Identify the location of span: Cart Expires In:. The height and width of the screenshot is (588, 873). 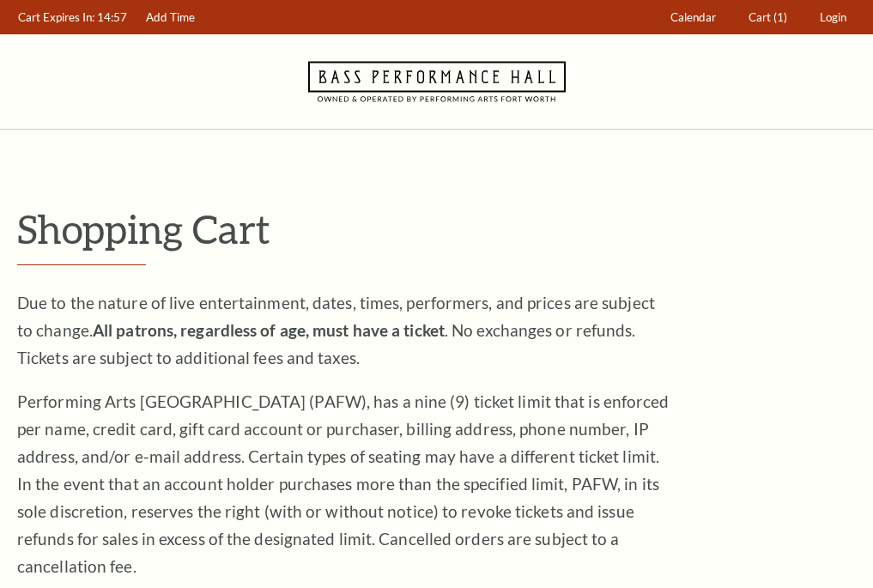
(56, 17).